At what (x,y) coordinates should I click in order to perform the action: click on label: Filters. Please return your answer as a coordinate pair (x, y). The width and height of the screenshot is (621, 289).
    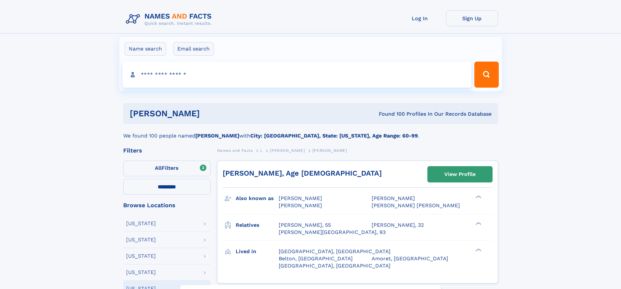
    Looking at the image, I should click on (167, 168).